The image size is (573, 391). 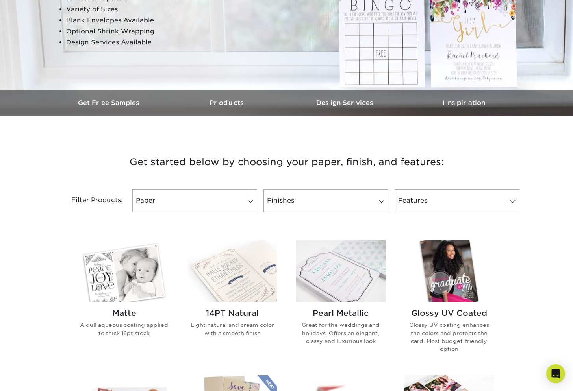 What do you see at coordinates (161, 20) in the screenshot?
I see `li: Blank Envelopes Available` at bounding box center [161, 20].